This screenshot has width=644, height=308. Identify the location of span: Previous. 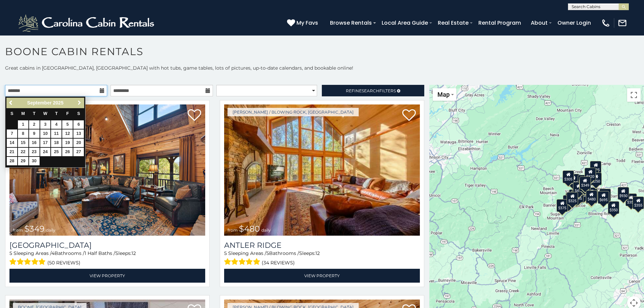
(11, 103).